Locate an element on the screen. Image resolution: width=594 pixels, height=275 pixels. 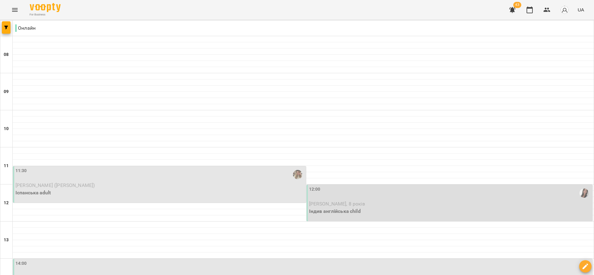
img: Назаренко Катерина Андріївна is located at coordinates (297, 175).